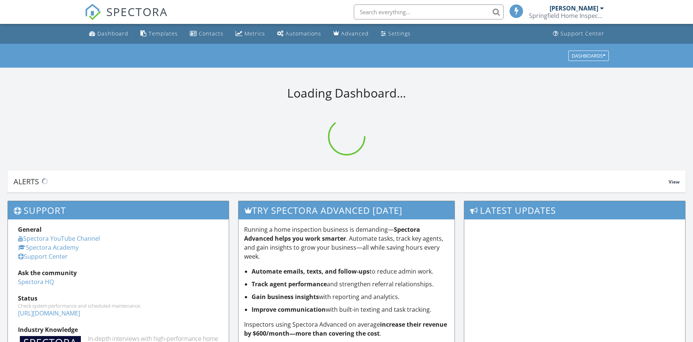 The image size is (693, 342). I want to click on a: Advanced, so click(351, 34).